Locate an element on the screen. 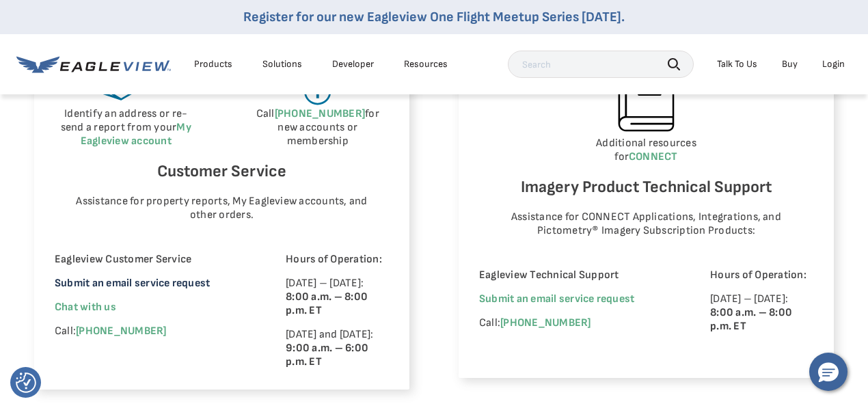 The height and width of the screenshot is (408, 868). a: Developer is located at coordinates (353, 64).